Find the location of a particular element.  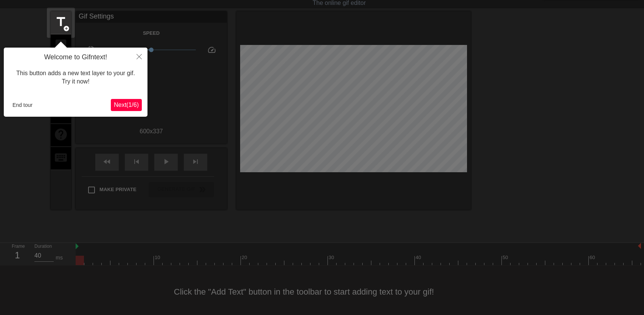

button: Next is located at coordinates (126, 105).